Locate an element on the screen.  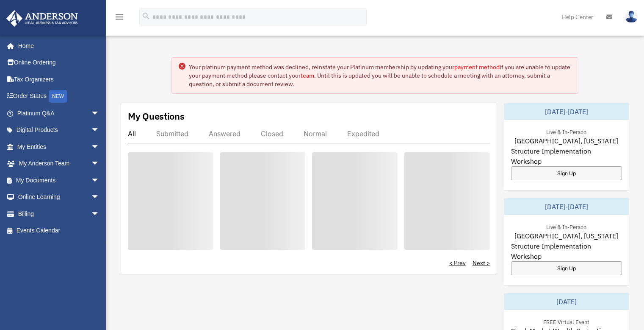
a: payment method is located at coordinates (477, 67).